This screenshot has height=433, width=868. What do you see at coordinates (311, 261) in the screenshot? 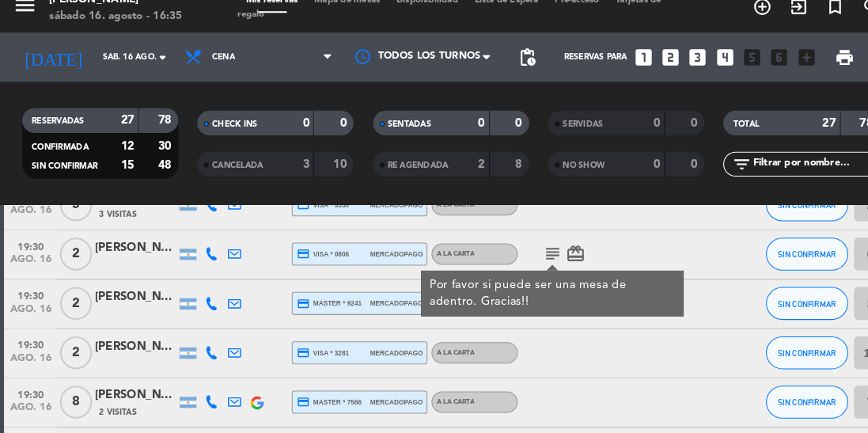
I see `span: visa * 0806` at bounding box center [311, 261].